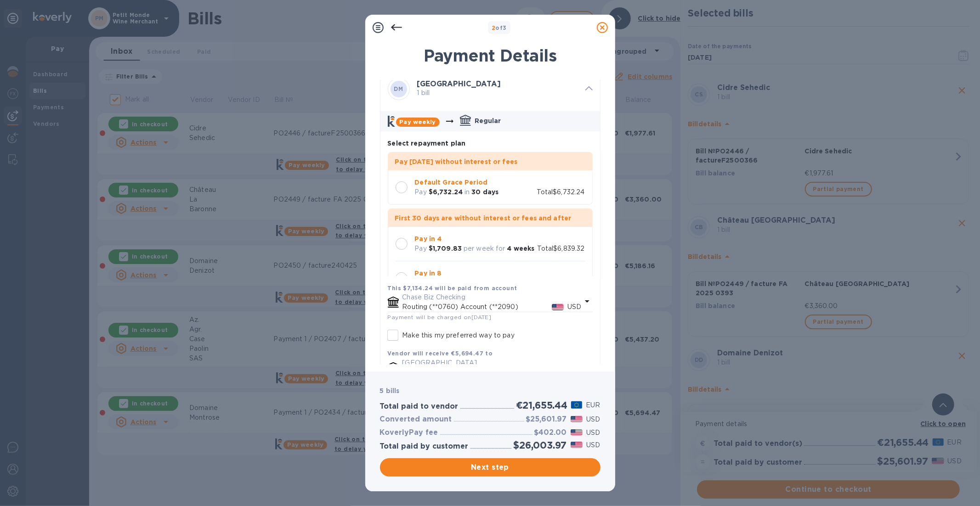 The height and width of the screenshot is (506, 980). I want to click on h2: $26,003.97, so click(540, 445).